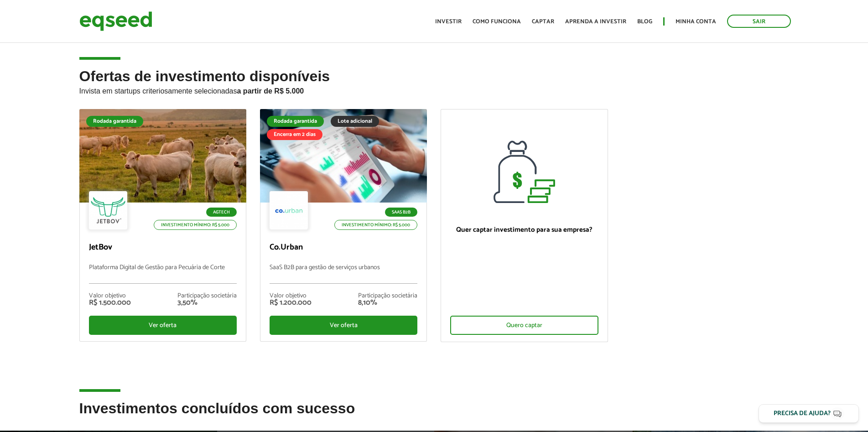 This screenshot has height=432, width=868. What do you see at coordinates (163, 225) in the screenshot?
I see `a: Rodada garantida Agtech Investimento mínimo: R$ 5.000 JetBov Plataforma Digital de Gestão para Pe...` at bounding box center [163, 225].